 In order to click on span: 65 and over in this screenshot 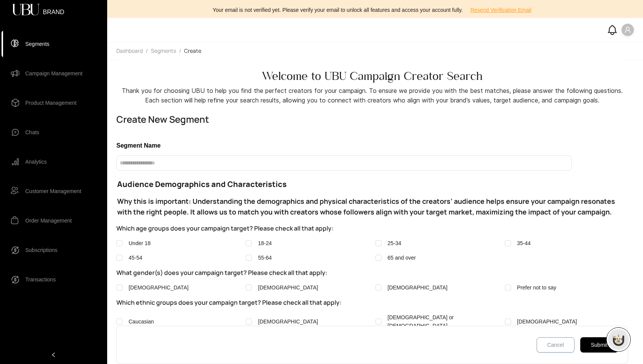, I will do `click(402, 257)`.